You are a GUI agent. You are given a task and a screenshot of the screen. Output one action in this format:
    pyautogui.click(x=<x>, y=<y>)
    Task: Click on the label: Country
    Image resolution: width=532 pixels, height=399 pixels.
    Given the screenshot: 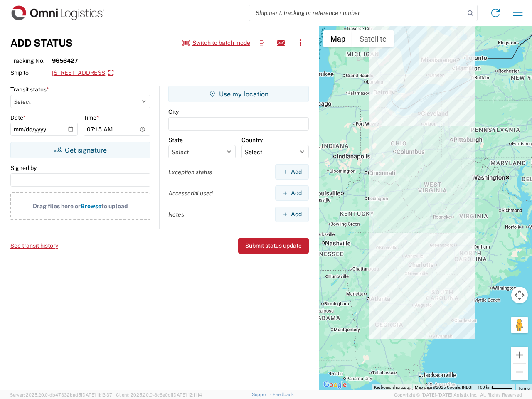 What is the action you would take?
    pyautogui.click(x=252, y=140)
    